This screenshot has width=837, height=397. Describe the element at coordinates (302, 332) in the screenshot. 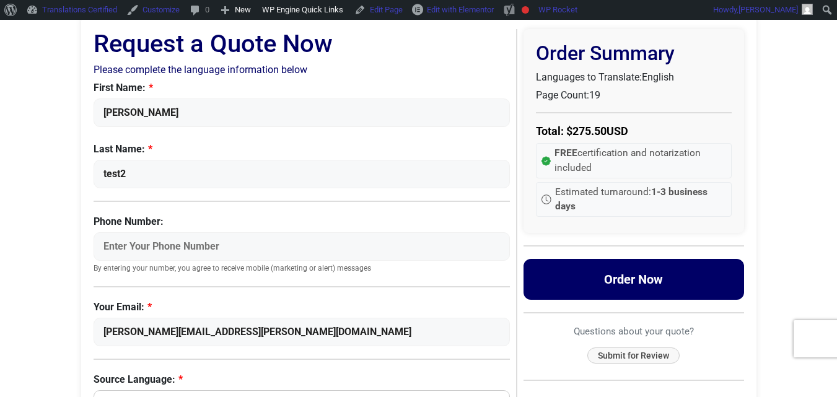

I see `input: Enter Your Email` at that location.